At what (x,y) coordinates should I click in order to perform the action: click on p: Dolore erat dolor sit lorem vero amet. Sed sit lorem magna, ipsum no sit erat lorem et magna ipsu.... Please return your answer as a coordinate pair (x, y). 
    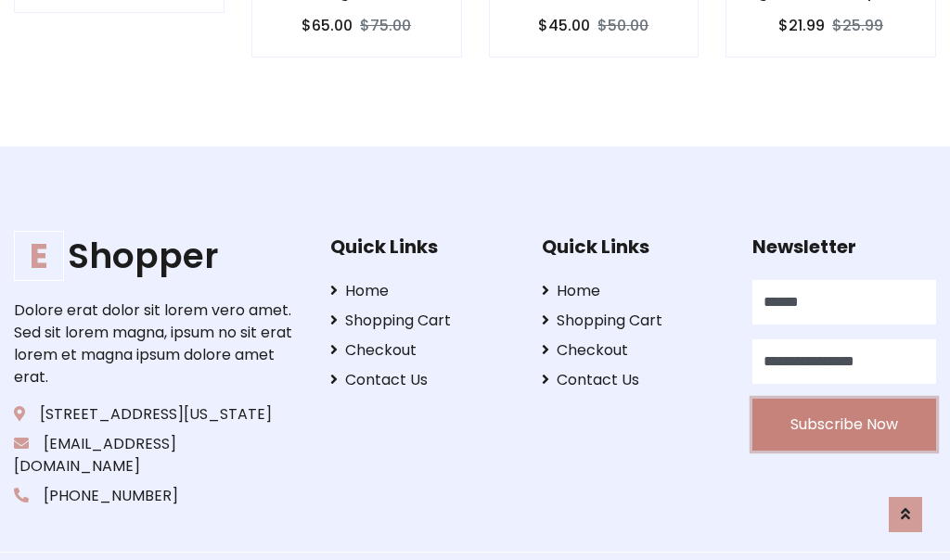
    Looking at the image, I should click on (157, 344).